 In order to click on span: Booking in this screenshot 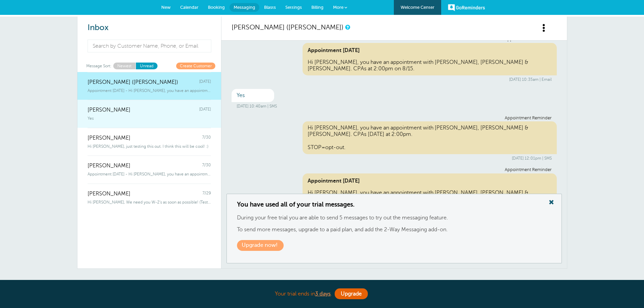, I will do `click(216, 7)`.